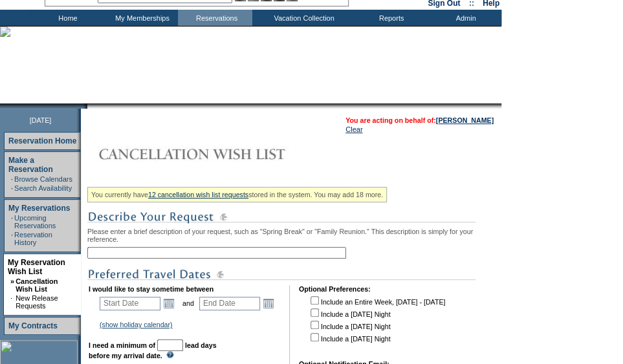  I want to click on a: Make a Reservation, so click(30, 165).